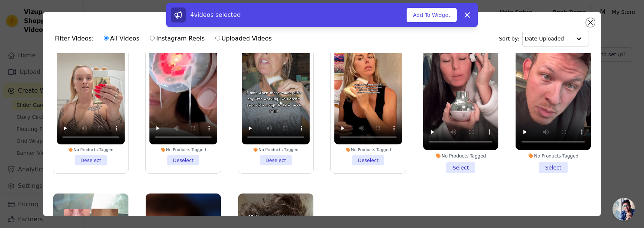 This screenshot has height=228, width=644. I want to click on div: Filter Videos:, so click(166, 39).